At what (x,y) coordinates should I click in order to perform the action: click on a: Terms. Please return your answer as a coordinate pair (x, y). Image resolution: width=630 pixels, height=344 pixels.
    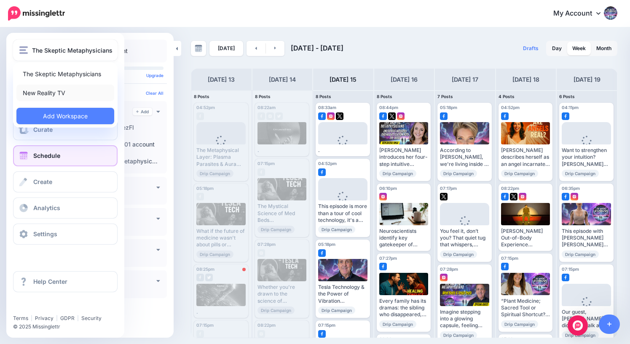
    Looking at the image, I should click on (21, 318).